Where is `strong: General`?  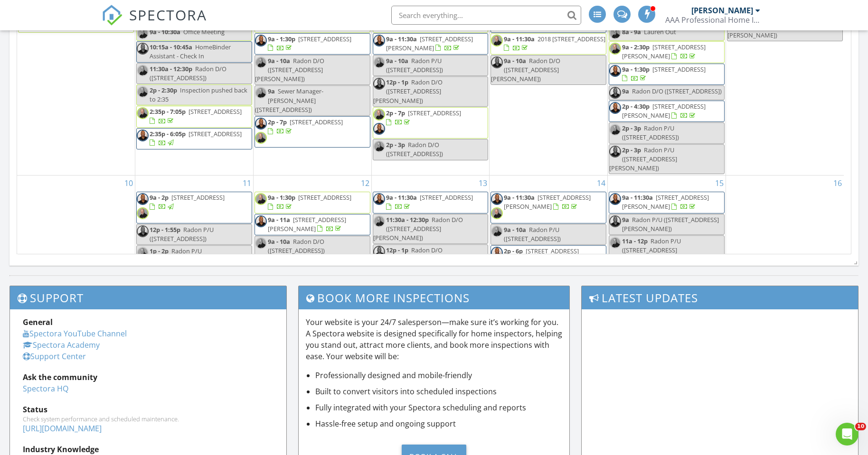 strong: General is located at coordinates (37, 322).